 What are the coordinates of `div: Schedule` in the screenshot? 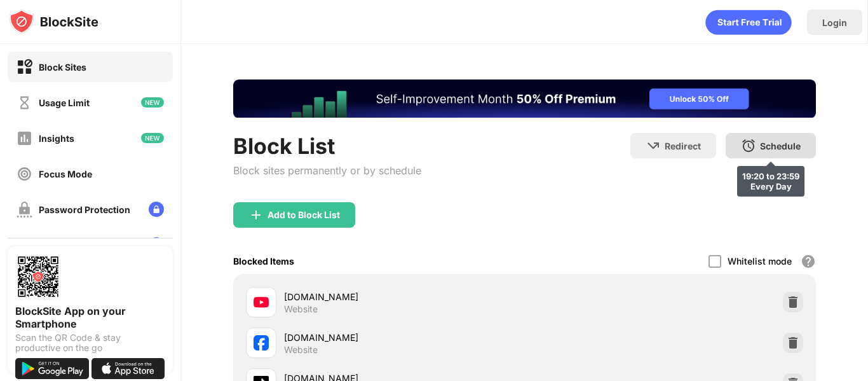 It's located at (780, 146).